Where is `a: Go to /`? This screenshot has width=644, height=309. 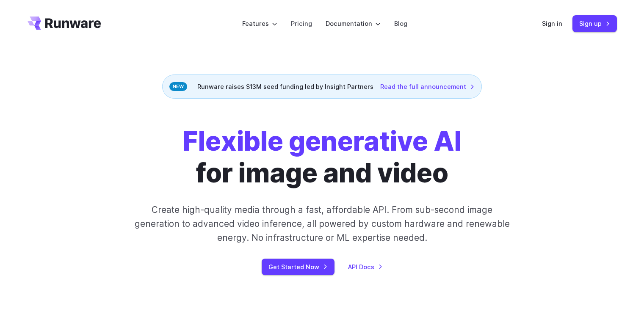 a: Go to / is located at coordinates (64, 23).